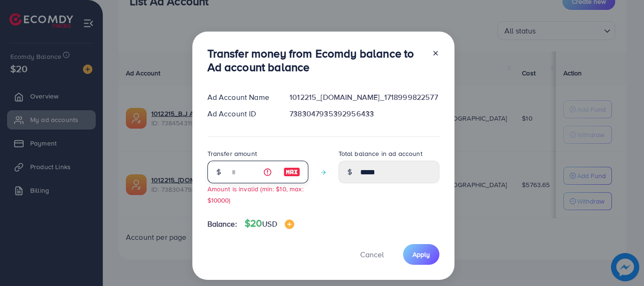  Describe the element at coordinates (421, 255) in the screenshot. I see `span: Apply` at that location.